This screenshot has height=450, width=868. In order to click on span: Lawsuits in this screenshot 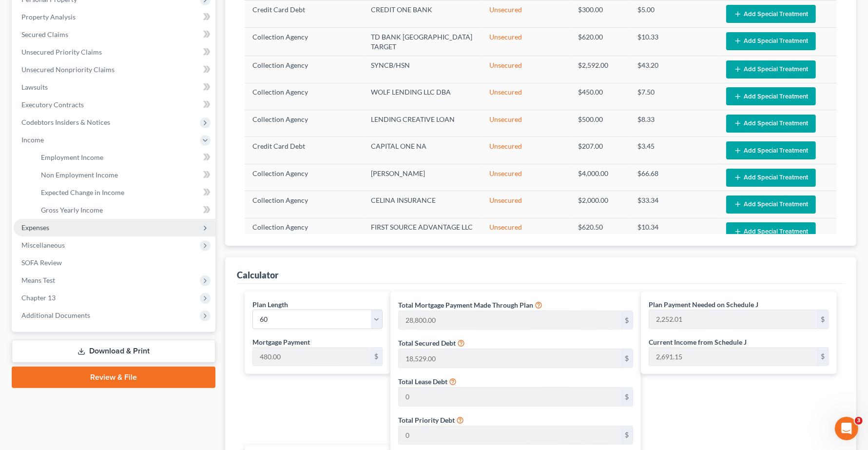, I will do `click(34, 87)`.